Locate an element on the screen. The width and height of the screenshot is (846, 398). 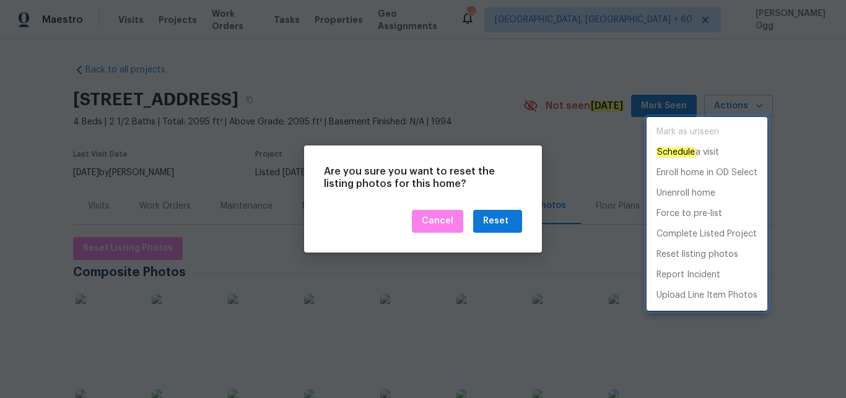
em: Schedule is located at coordinates (676, 152).